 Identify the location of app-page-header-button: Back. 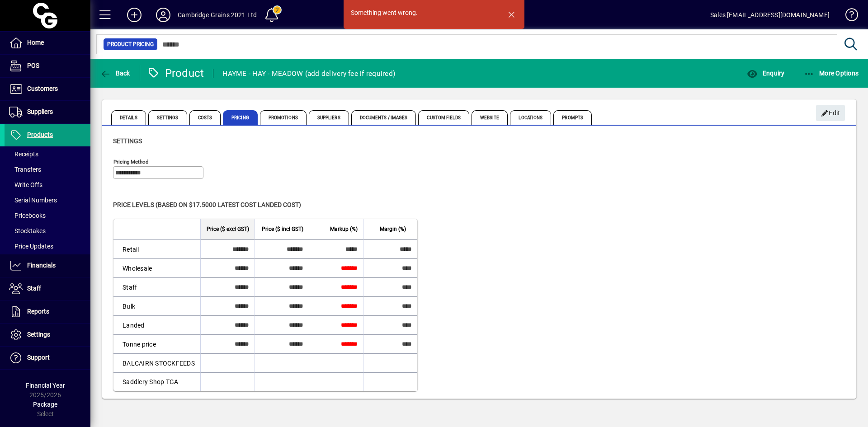
(115, 73).